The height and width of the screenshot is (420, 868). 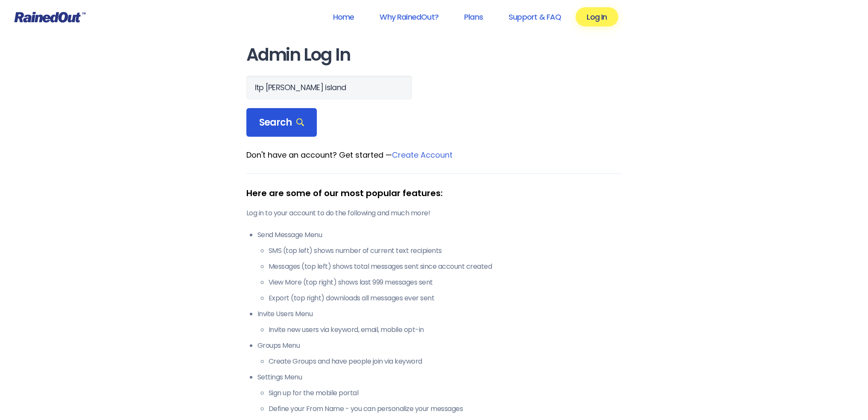 I want to click on input: Search Orgs…, so click(x=329, y=88).